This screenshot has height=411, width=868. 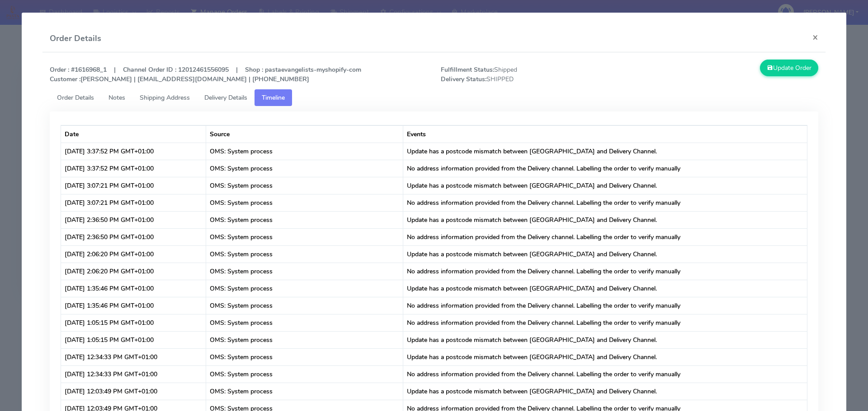 I want to click on span: Order Details, so click(x=76, y=97).